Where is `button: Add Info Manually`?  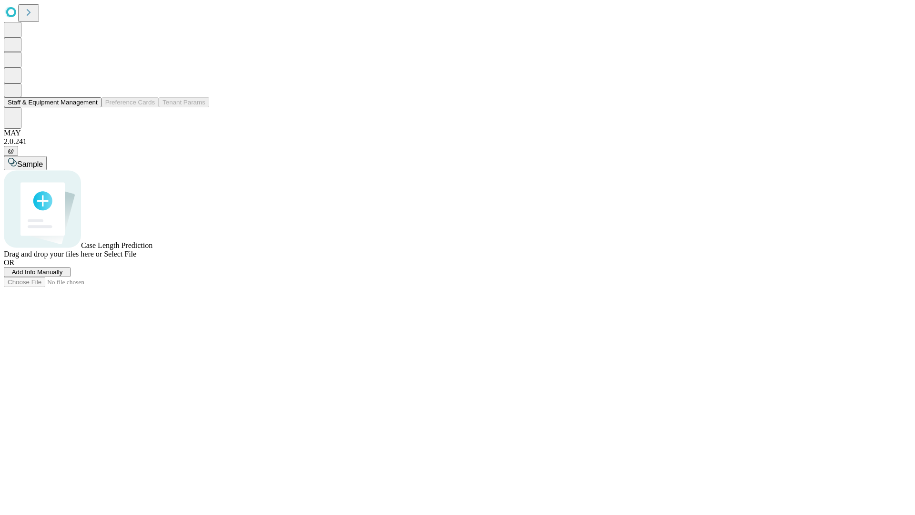
button: Add Info Manually is located at coordinates (37, 272).